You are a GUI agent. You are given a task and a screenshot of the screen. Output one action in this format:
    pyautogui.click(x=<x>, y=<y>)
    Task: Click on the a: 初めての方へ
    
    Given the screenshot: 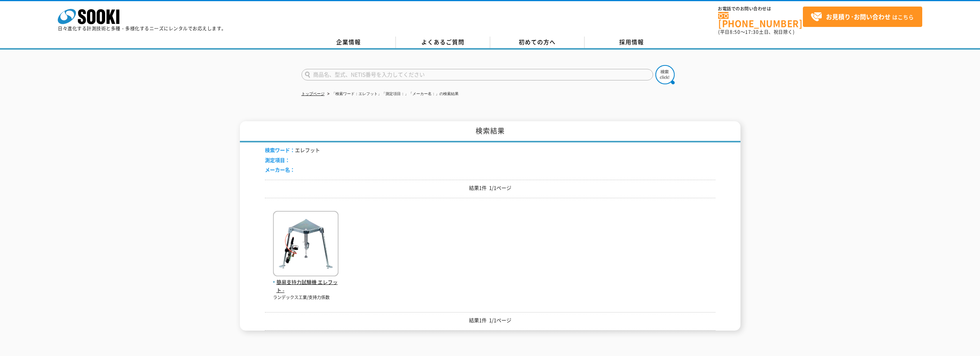 What is the action you would take?
    pyautogui.click(x=537, y=42)
    